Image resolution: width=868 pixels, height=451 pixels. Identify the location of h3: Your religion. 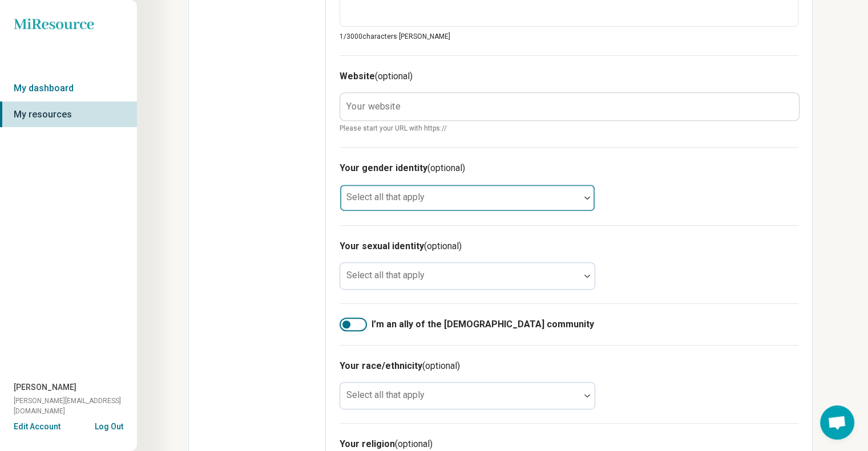
(569, 444).